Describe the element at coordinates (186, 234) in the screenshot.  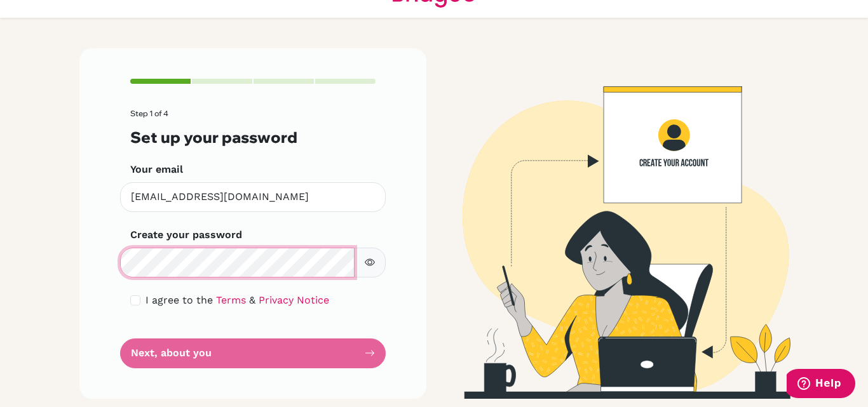
I see `label: Create your password` at that location.